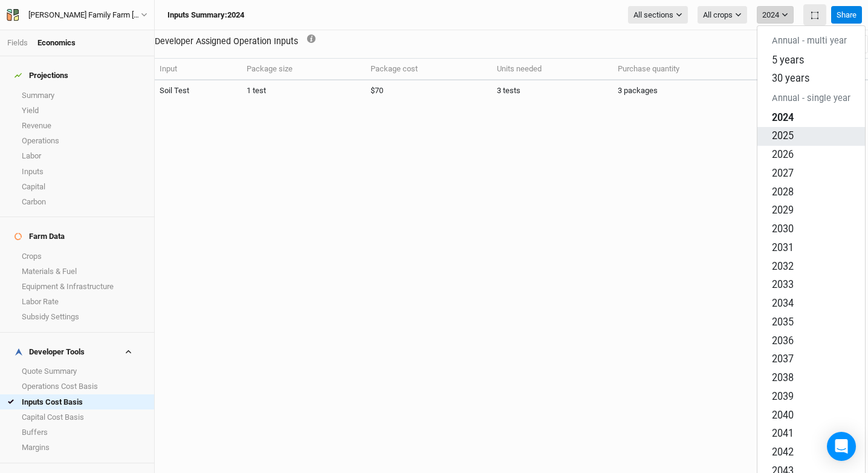 This screenshot has width=868, height=473. What do you see at coordinates (226, 41) in the screenshot?
I see `h3: Developer Assigned Operation Inputs` at bounding box center [226, 41].